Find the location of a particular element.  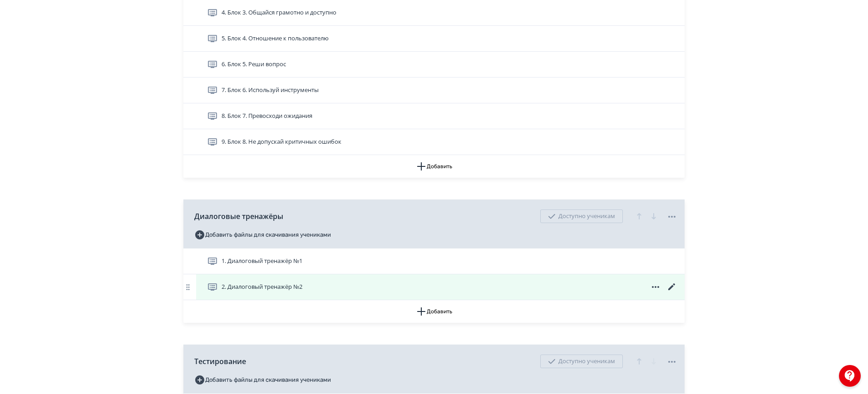

span: 2. Диалоговый тренажёр №2 is located at coordinates (262, 287).